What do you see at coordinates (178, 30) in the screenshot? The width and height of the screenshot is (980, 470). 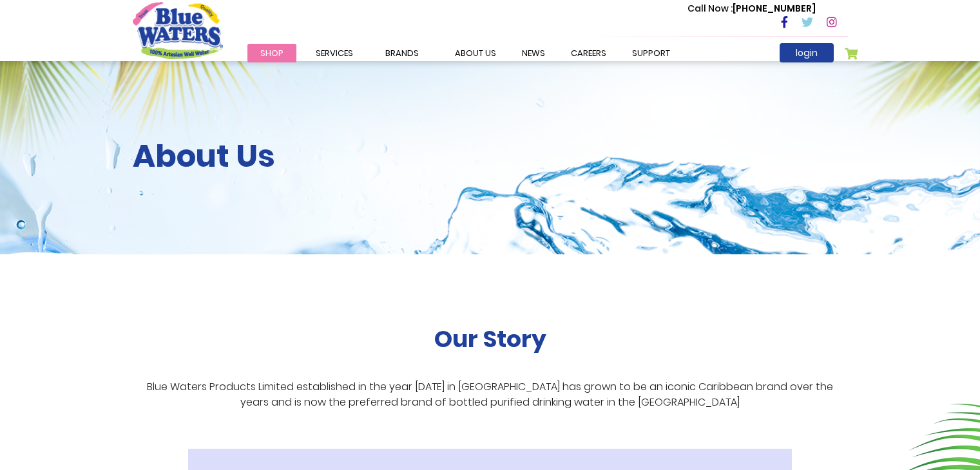 I see `a: store logo` at bounding box center [178, 30].